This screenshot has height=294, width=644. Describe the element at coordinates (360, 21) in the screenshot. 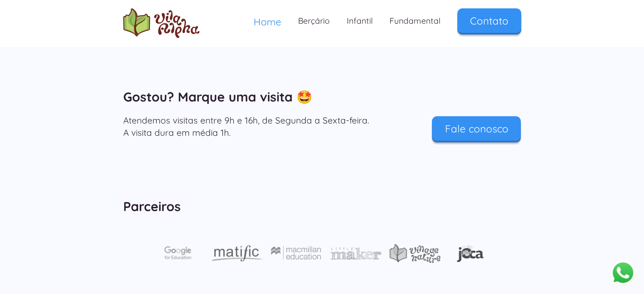

I see `a: Infantil` at that location.